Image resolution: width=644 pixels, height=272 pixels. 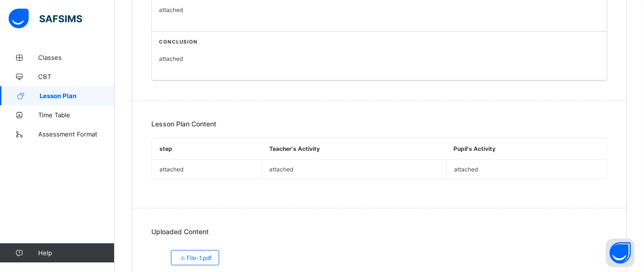 I want to click on th: Pupil's Activity, so click(x=527, y=149).